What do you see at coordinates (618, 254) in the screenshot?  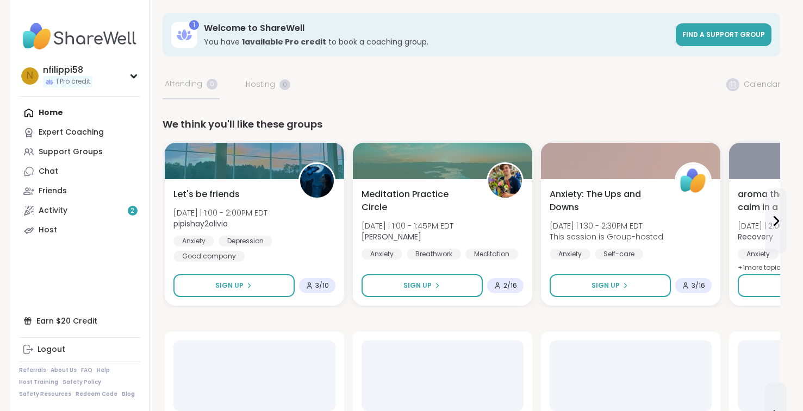 I see `div: Self-care` at bounding box center [618, 254].